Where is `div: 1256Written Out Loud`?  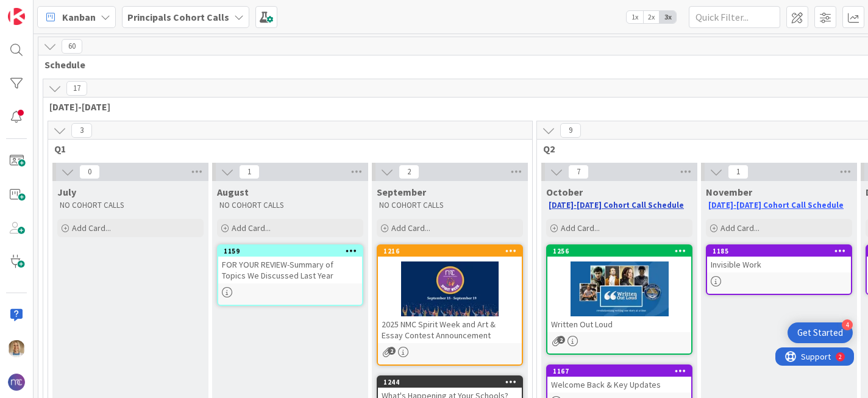 div: 1256Written Out Loud is located at coordinates (619, 289).